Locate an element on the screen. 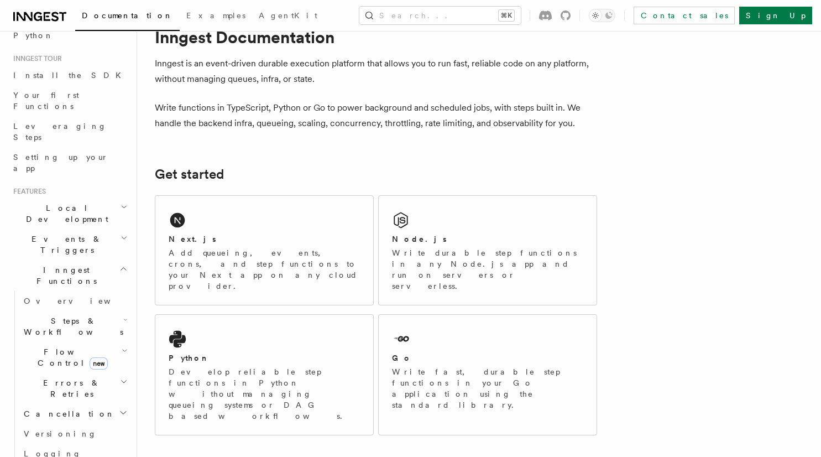 The image size is (821, 457). p: Inngest is an event-driven durable execution platform that allows you to run fast, reliable code ... is located at coordinates (376, 71).